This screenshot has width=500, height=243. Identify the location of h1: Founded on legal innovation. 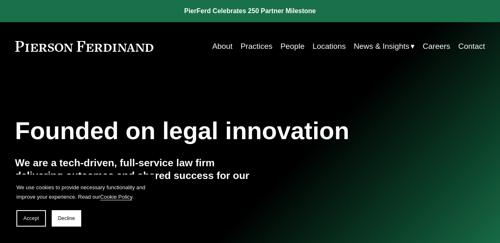
(211, 131).